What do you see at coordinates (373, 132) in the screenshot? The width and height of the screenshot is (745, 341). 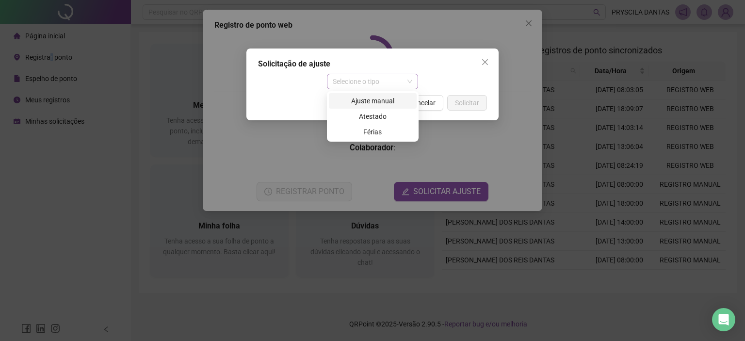 I see `div: Férias` at bounding box center [373, 132].